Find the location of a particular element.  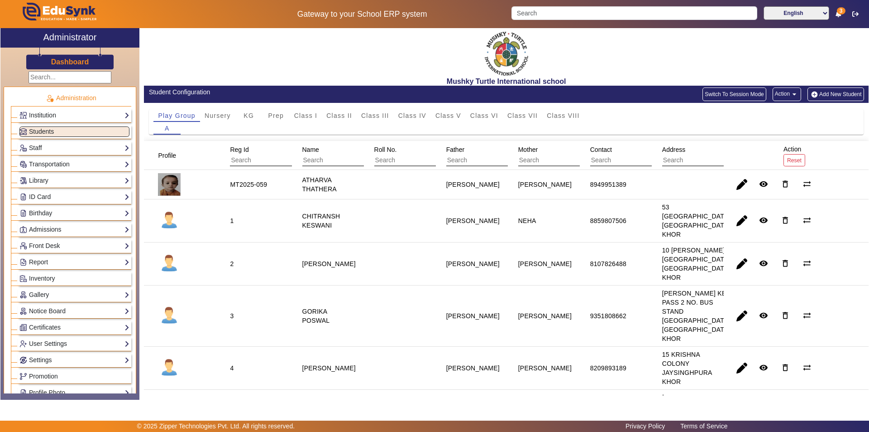

span: Class VII is located at coordinates (523, 115).